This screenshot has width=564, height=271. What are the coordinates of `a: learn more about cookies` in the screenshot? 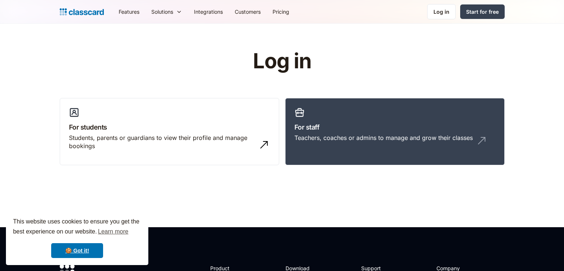 It's located at (113, 231).